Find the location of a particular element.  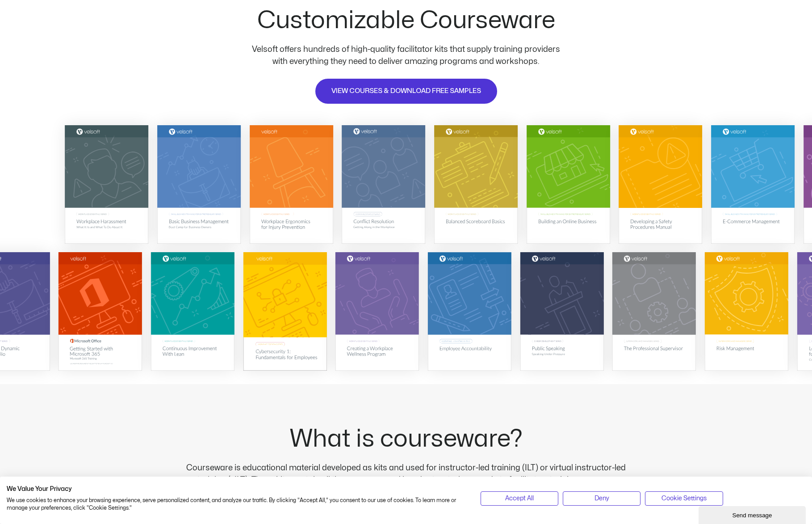

span: Accept All is located at coordinates (520, 498).